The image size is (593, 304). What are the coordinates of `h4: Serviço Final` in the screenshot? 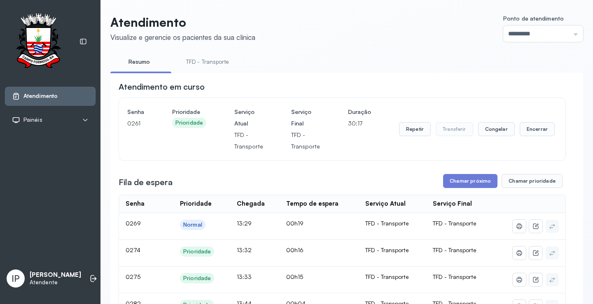 It's located at (306, 118).